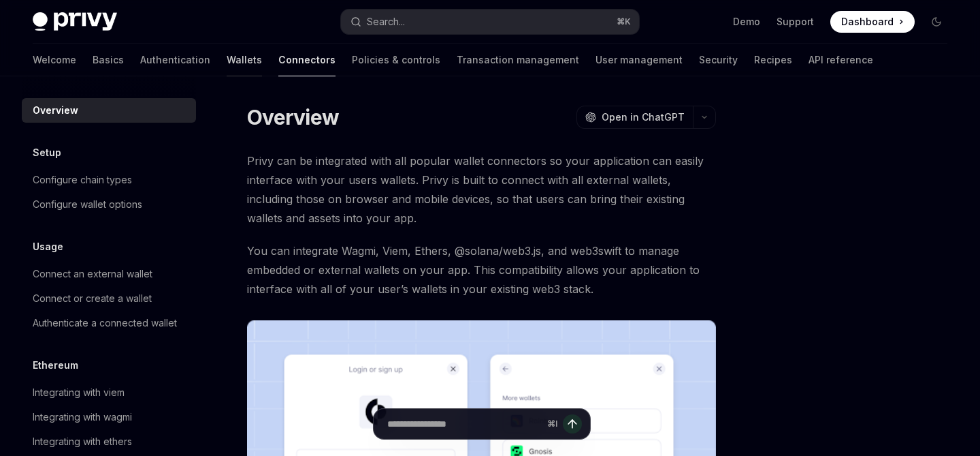  I want to click on a: Demo, so click(747, 22).